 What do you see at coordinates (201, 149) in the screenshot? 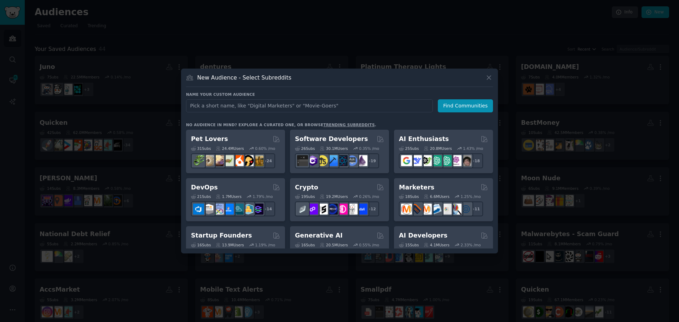
I see `div: 31 Sub s` at bounding box center [201, 149].